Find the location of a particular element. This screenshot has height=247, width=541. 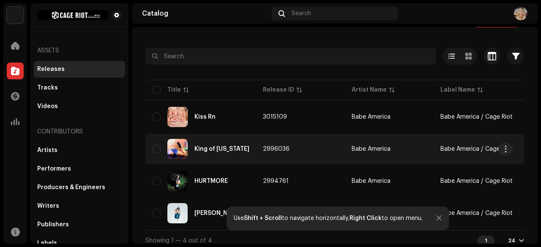

div: Label Name is located at coordinates (458, 90).